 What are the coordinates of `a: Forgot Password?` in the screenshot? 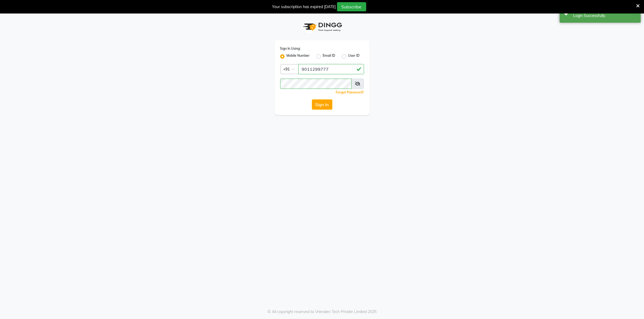 It's located at (350, 92).